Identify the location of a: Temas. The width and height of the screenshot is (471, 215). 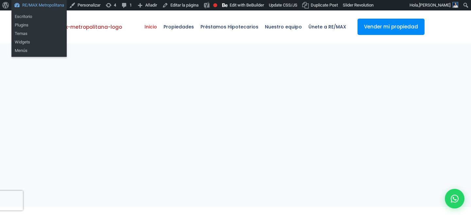
(39, 34).